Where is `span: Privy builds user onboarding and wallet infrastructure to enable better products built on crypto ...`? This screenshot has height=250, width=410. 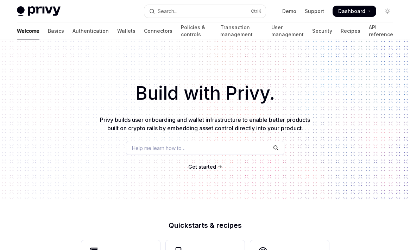
span: Privy builds user onboarding and wallet infrastructure to enable better products built on crypto ... is located at coordinates (205, 124).